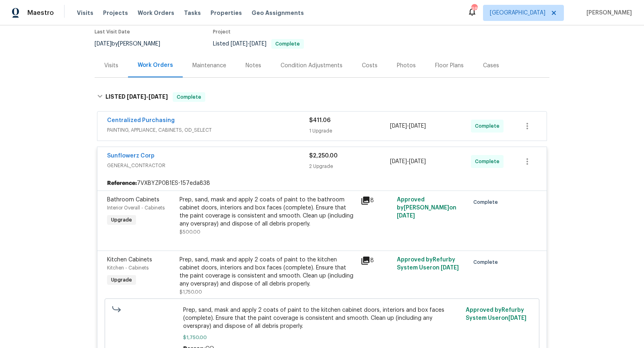 The image size is (644, 348). I want to click on div: 1 Upgrade, so click(349, 131).